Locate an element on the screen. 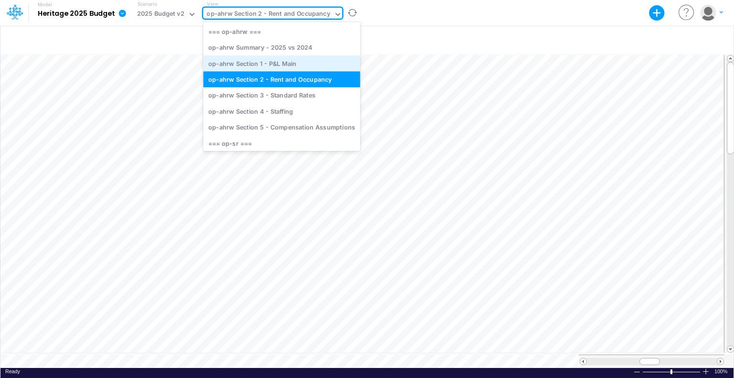  label: Model is located at coordinates (45, 5).